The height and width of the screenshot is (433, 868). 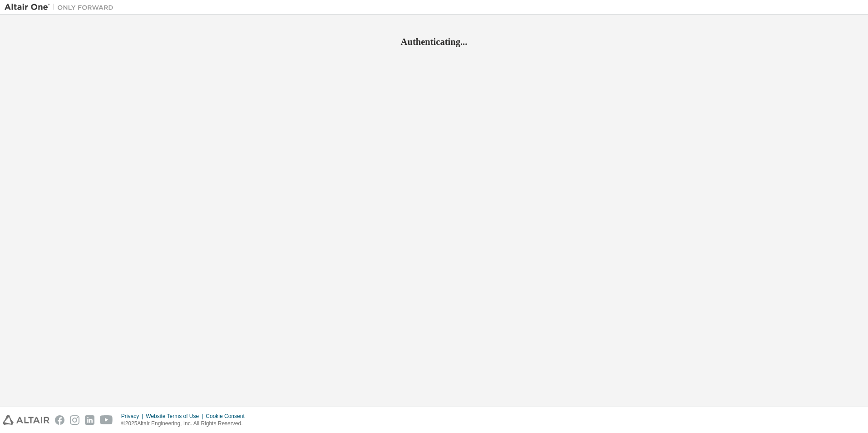 What do you see at coordinates (89, 420) in the screenshot?
I see `img: linkedin.svg` at bounding box center [89, 420].